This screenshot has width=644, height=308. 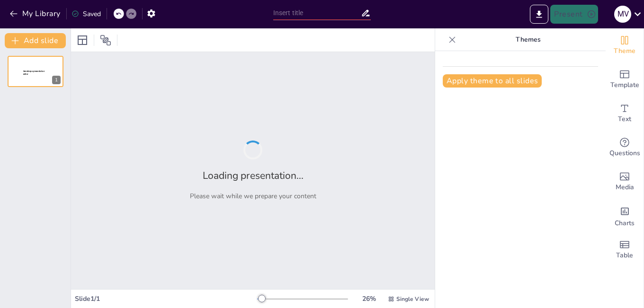 I want to click on span: Single View, so click(x=412, y=299).